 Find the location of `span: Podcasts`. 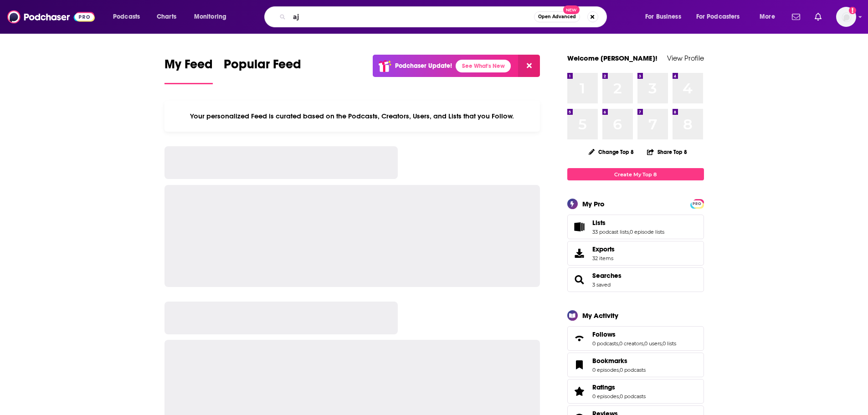

span: Podcasts is located at coordinates (126, 17).